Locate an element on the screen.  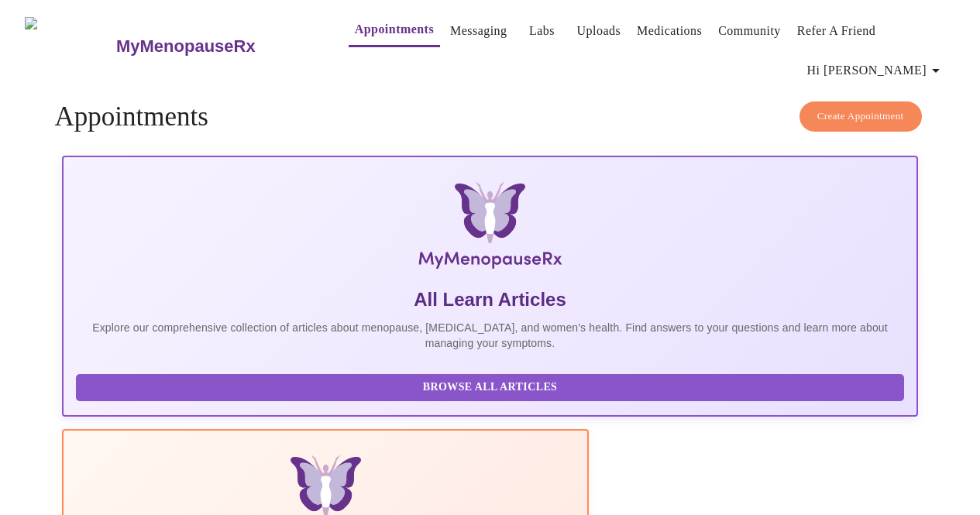
button: Appointments is located at coordinates (394, 31).